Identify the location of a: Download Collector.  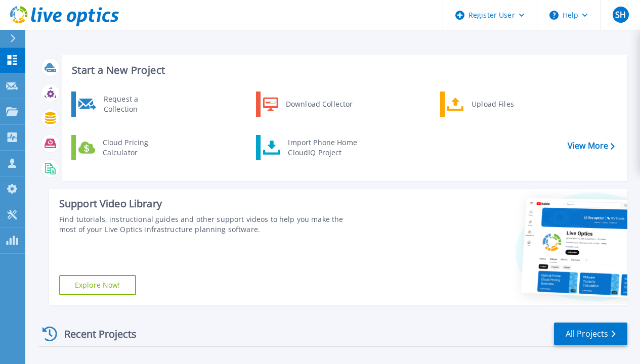
(308, 104).